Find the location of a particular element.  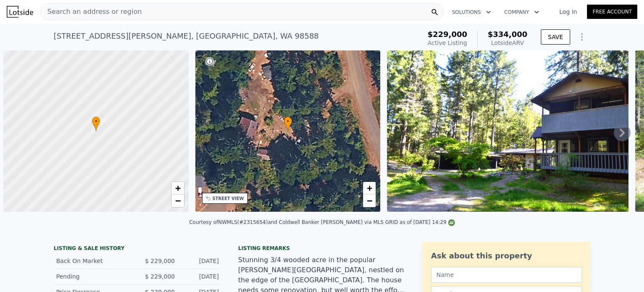

button: Company is located at coordinates (522, 12).